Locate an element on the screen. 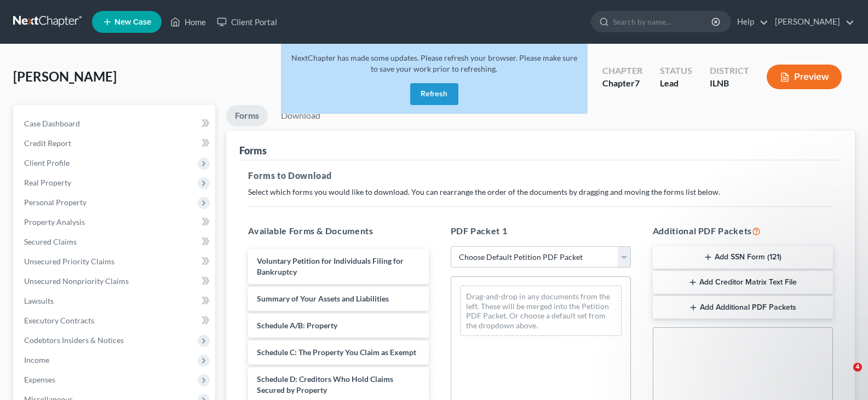  span: Codebtors Insiders & Notices is located at coordinates (74, 340).